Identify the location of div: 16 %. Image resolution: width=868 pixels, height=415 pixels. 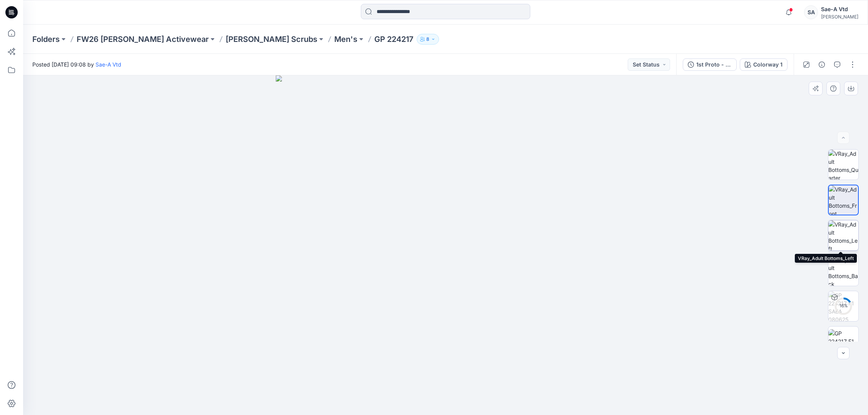
(843, 306).